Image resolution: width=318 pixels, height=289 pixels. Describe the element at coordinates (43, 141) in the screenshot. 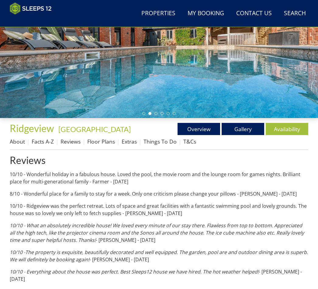

I see `a: Facts A-Z` at that location.